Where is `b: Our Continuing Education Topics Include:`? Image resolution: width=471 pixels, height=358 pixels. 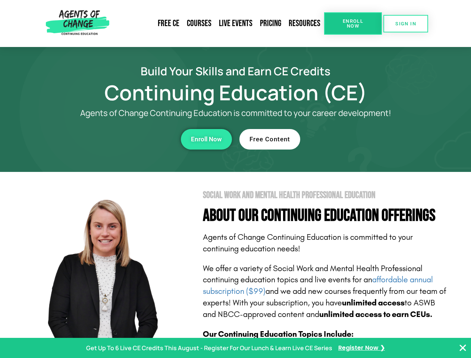 b: Our Continuing Education Topics Include: is located at coordinates (278, 334).